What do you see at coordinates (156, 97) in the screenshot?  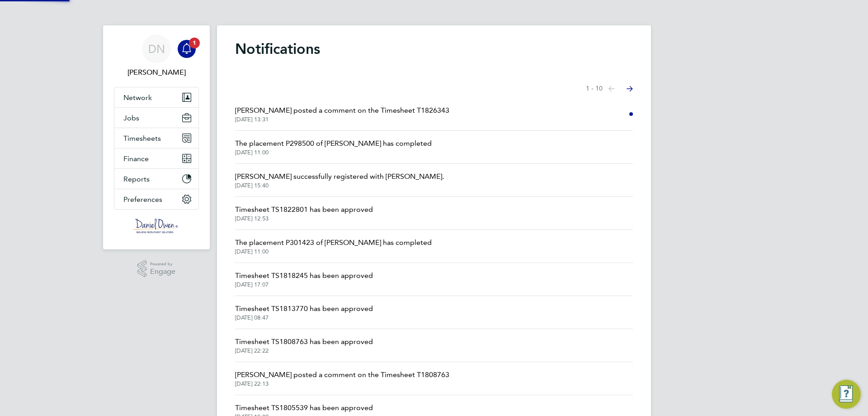 I see `button: Network` at bounding box center [156, 97].